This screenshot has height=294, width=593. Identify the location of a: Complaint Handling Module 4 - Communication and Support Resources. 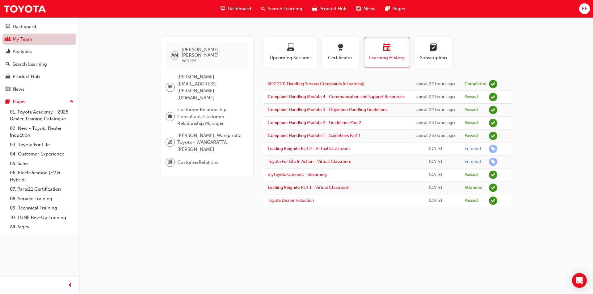
(336, 97).